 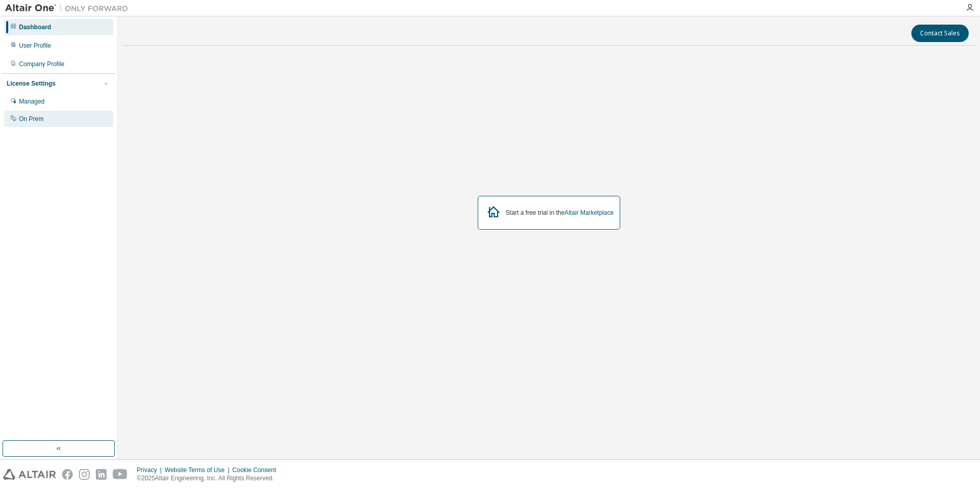 I want to click on div: Website Terms of Use, so click(x=198, y=470).